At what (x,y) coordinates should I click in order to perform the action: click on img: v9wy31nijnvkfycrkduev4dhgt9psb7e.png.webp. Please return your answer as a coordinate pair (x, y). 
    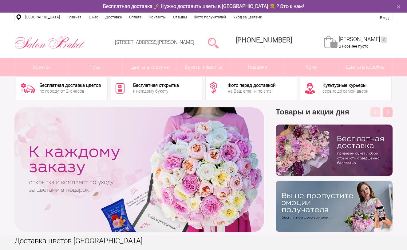
    Looking at the image, I should click on (334, 206).